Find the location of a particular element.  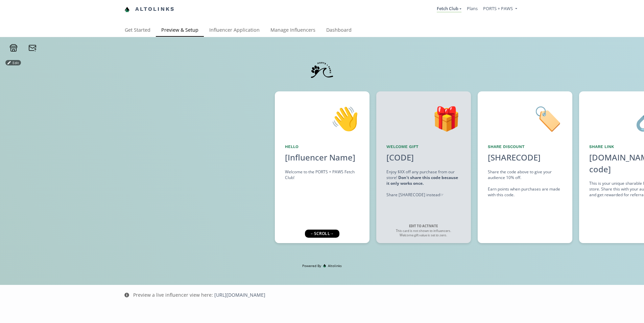

div: Preview a live influencer view here: is located at coordinates (199, 295).